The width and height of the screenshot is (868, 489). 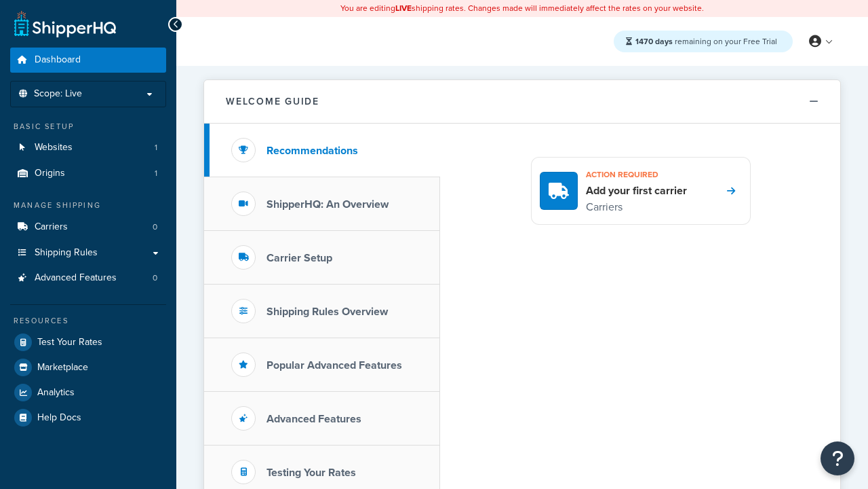 I want to click on h3: Advanced Features, so click(x=314, y=419).